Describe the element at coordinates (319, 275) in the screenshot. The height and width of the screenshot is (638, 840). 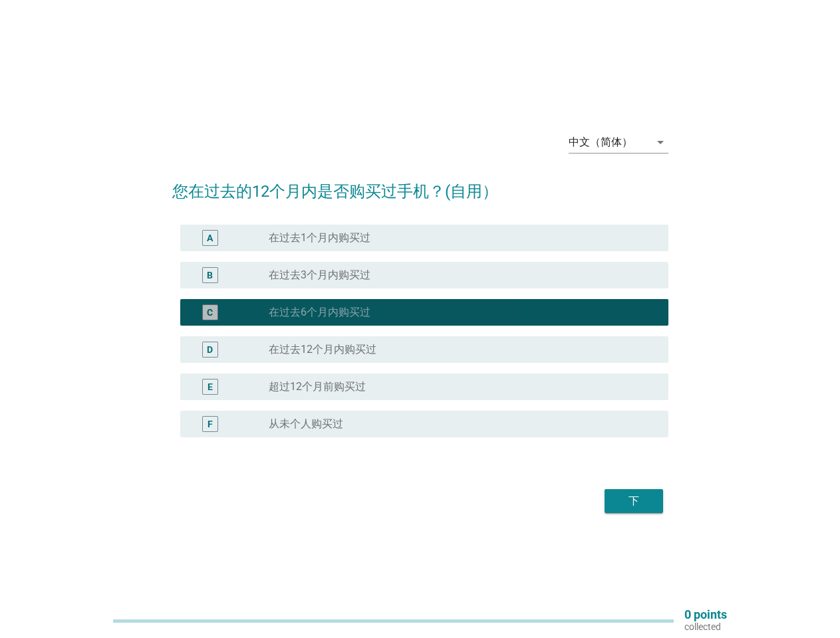
I see `label: 在过去3个月内购买过` at that location.